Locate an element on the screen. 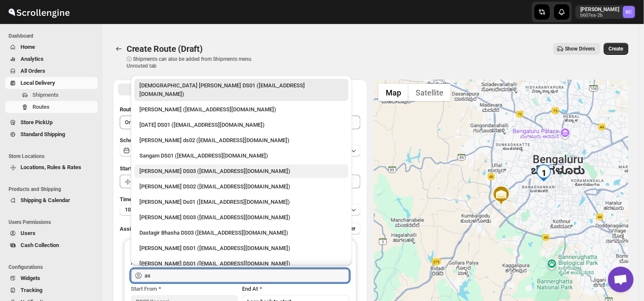 This screenshot has height=301, width=644. span: Local Delivery is located at coordinates (37, 83).